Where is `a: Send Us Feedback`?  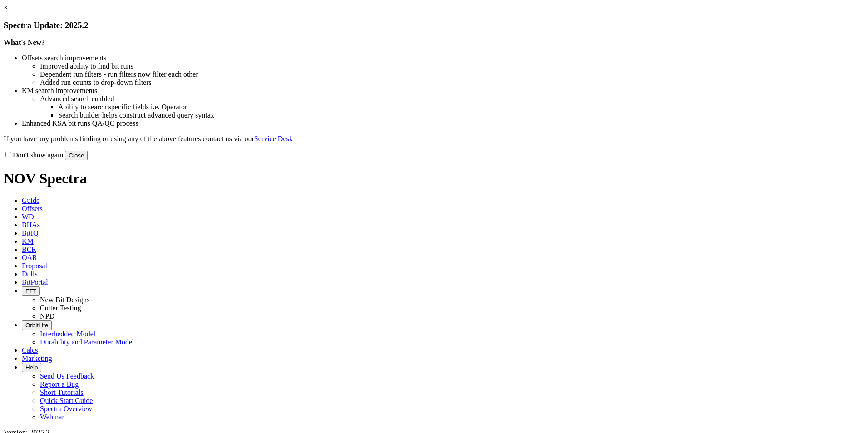
a: Send Us Feedback is located at coordinates (67, 376).